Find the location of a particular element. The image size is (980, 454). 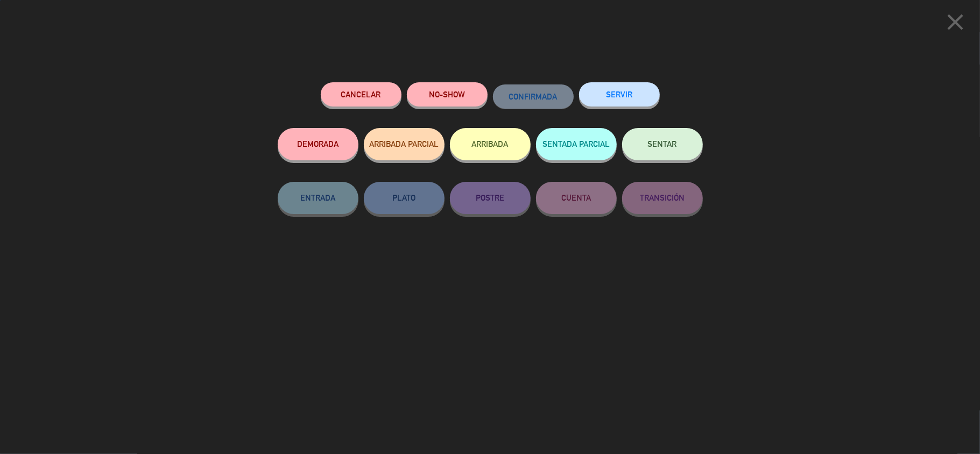

span: ARRIBADA PARCIAL is located at coordinates (404, 144).